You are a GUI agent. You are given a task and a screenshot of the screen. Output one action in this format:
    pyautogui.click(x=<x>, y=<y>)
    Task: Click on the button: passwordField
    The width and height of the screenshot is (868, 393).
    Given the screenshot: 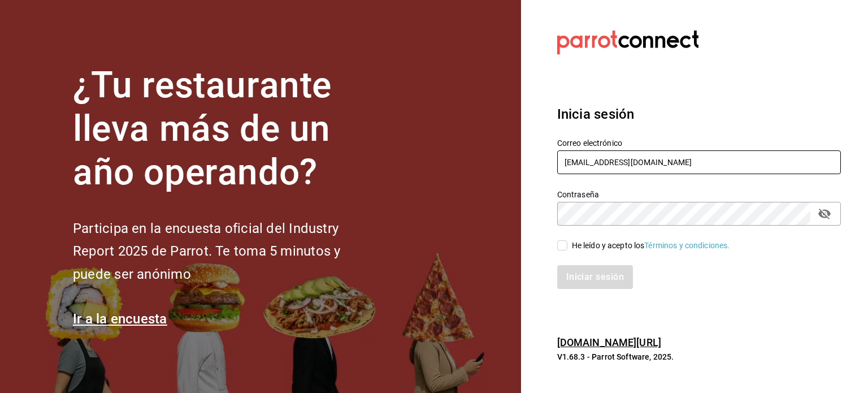 What is the action you would take?
    pyautogui.click(x=824, y=214)
    